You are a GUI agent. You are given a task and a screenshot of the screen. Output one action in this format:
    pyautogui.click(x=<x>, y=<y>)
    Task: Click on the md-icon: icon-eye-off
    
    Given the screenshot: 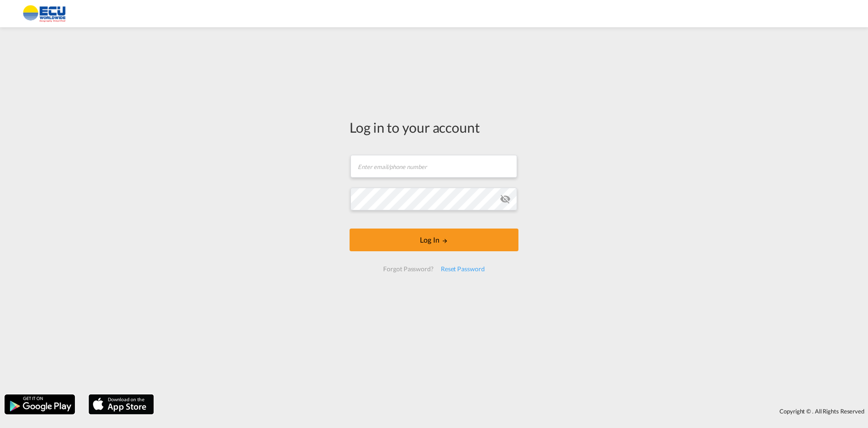 What is the action you would take?
    pyautogui.click(x=505, y=199)
    